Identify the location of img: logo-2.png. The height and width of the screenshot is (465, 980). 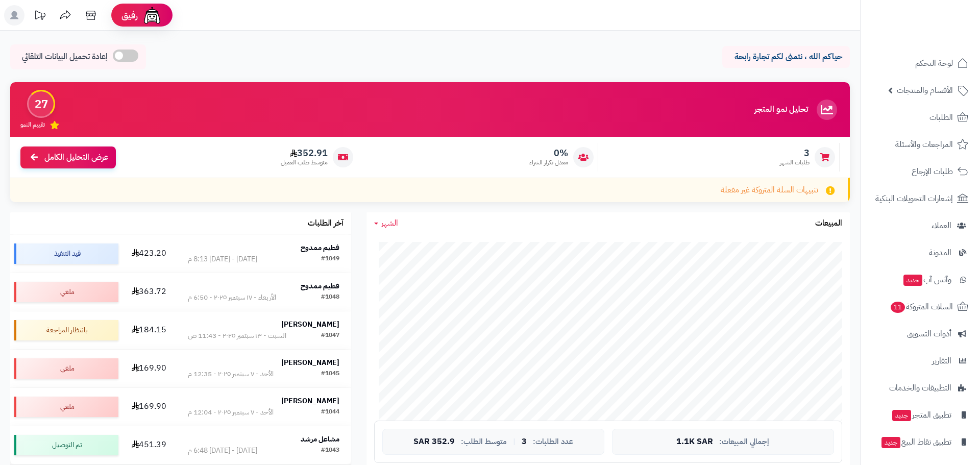
(940, 39).